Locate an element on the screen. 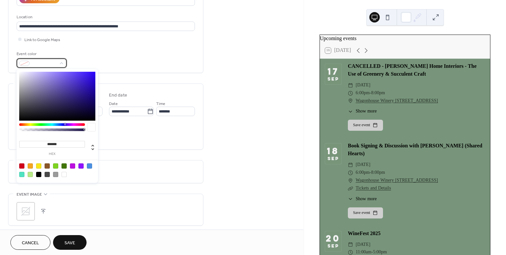 Image resolution: width=506 pixels, height=255 pixels. div: #D0021B is located at coordinates (22, 166).